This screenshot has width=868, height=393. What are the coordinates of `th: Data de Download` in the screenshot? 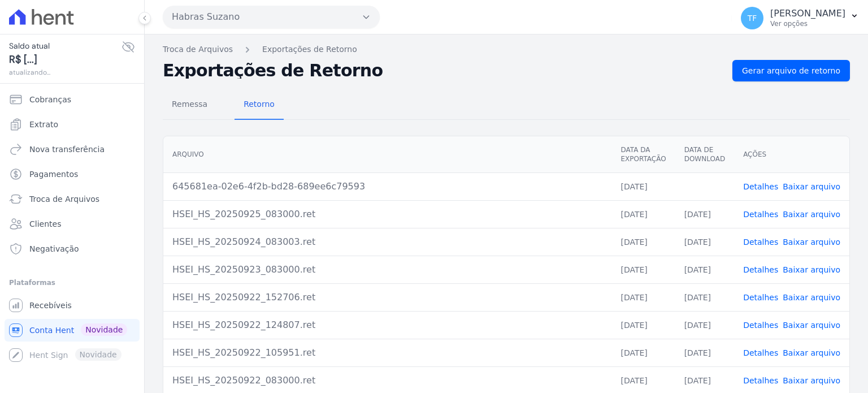 It's located at (704, 154).